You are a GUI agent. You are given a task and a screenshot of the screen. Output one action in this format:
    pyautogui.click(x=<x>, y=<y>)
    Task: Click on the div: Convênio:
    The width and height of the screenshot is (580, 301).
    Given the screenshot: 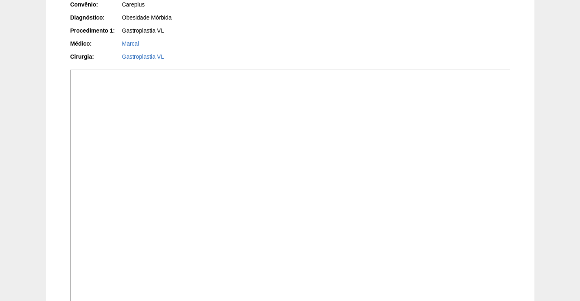 What is the action you would take?
    pyautogui.click(x=96, y=4)
    